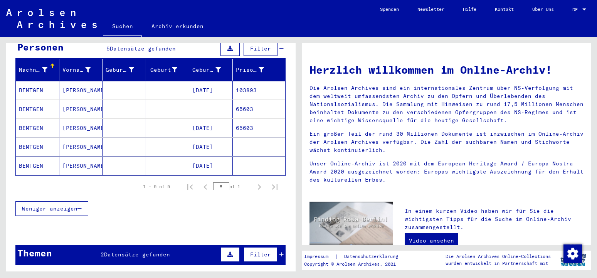  What do you see at coordinates (108, 49) in the screenshot?
I see `span: 5` at bounding box center [108, 49].